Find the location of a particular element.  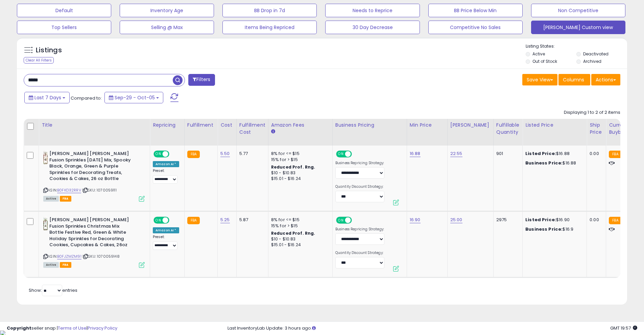

div: seller snap | | is located at coordinates (62, 328).